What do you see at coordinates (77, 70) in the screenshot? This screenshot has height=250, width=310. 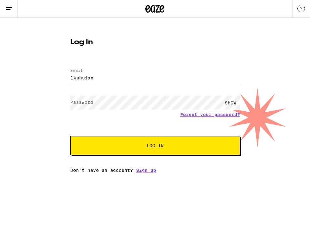 I see `label: Email` at bounding box center [77, 70].